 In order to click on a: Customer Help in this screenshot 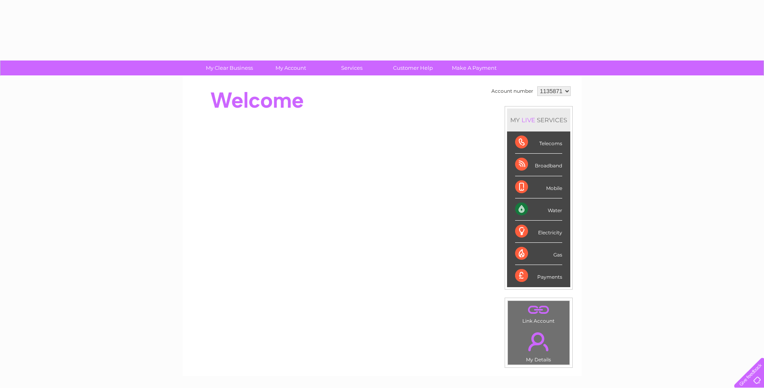, I will do `click(413, 68)`.